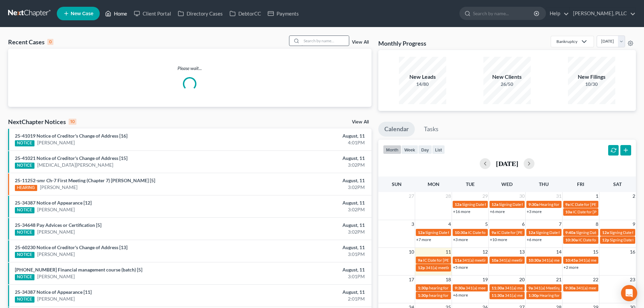 The width and height of the screenshot is (644, 308). Describe the element at coordinates (71, 247) in the screenshot. I see `a: 25-60230 Notice of Creditor's Change of Address [13]` at that location.